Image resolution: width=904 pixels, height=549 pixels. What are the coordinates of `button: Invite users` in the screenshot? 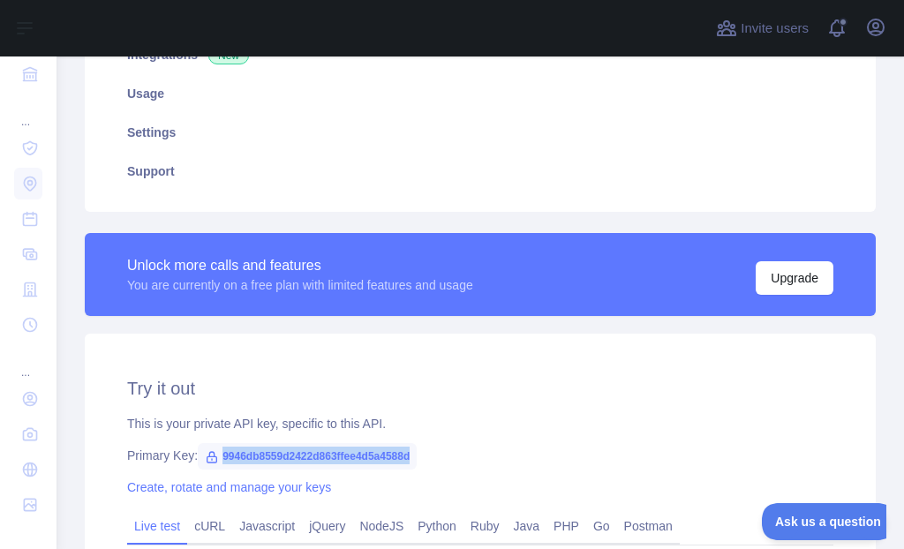 It's located at (762, 28).